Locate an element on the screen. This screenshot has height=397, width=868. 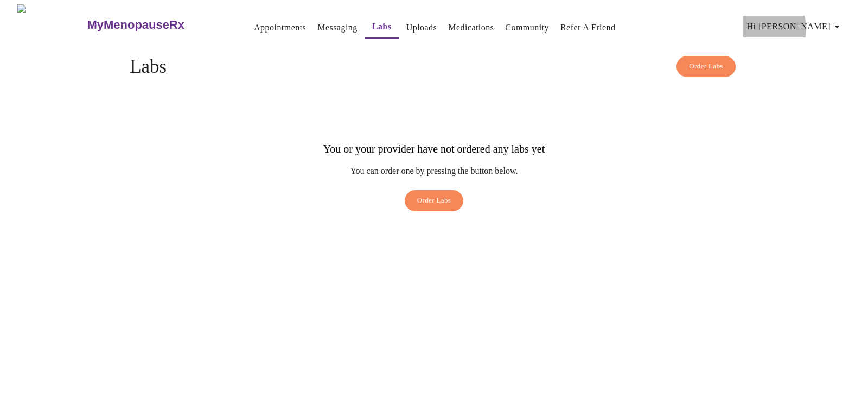
button: Messaging is located at coordinates (337, 28).